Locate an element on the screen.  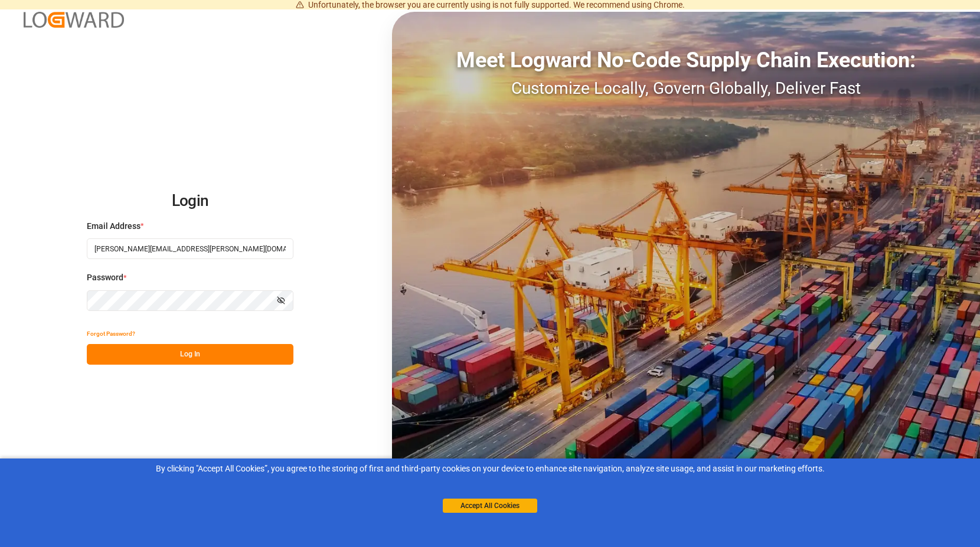
div: By clicking "Accept All Cookies”, you agree to the storing of first and third-party cookies on yo... is located at coordinates (490, 469).